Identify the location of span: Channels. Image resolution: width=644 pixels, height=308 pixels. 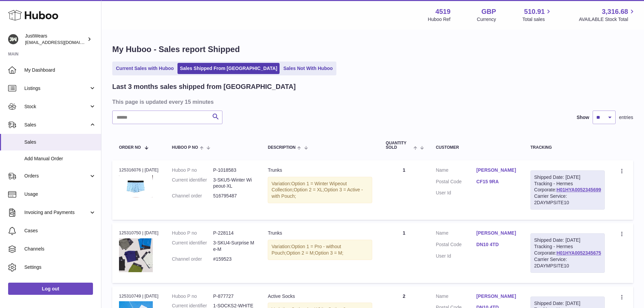
(60, 249).